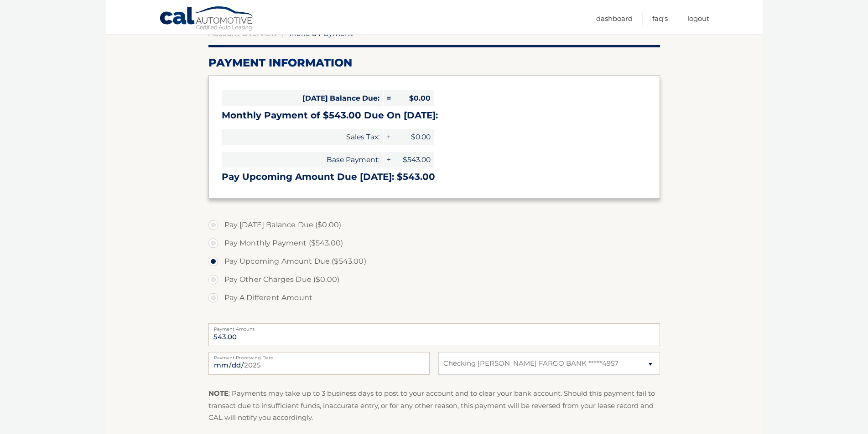 The height and width of the screenshot is (434, 868). I want to click on span: Base Payment:, so click(302, 160).